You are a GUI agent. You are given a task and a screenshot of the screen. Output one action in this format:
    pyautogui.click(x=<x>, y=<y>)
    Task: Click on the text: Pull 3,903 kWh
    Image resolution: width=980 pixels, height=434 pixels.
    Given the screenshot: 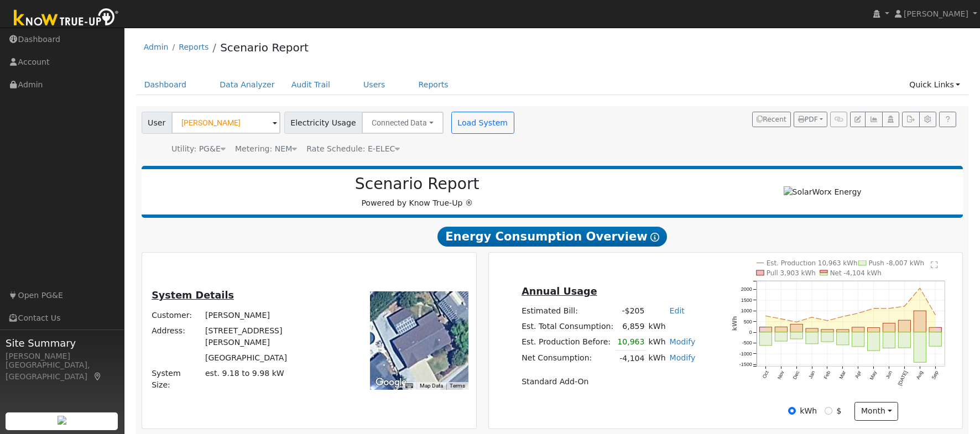 What is the action you would take?
    pyautogui.click(x=791, y=273)
    